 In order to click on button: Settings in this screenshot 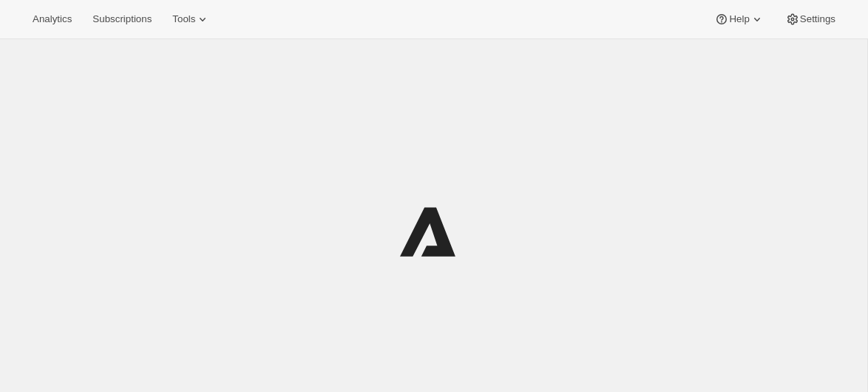, I will do `click(810, 20)`.